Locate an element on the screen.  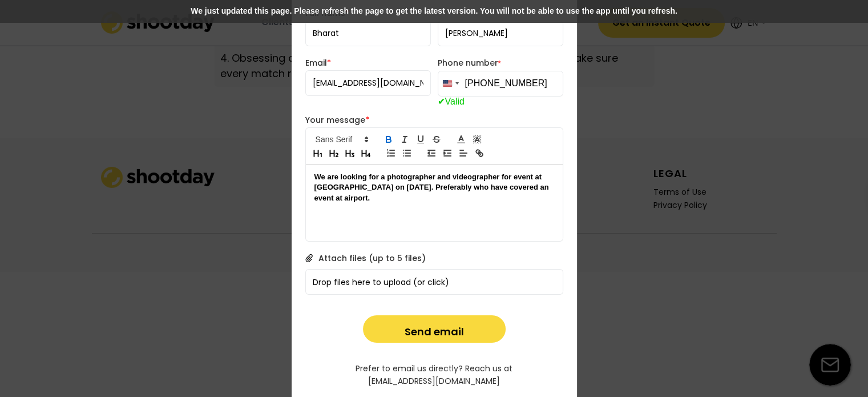
span: Font color is located at coordinates (461, 139).